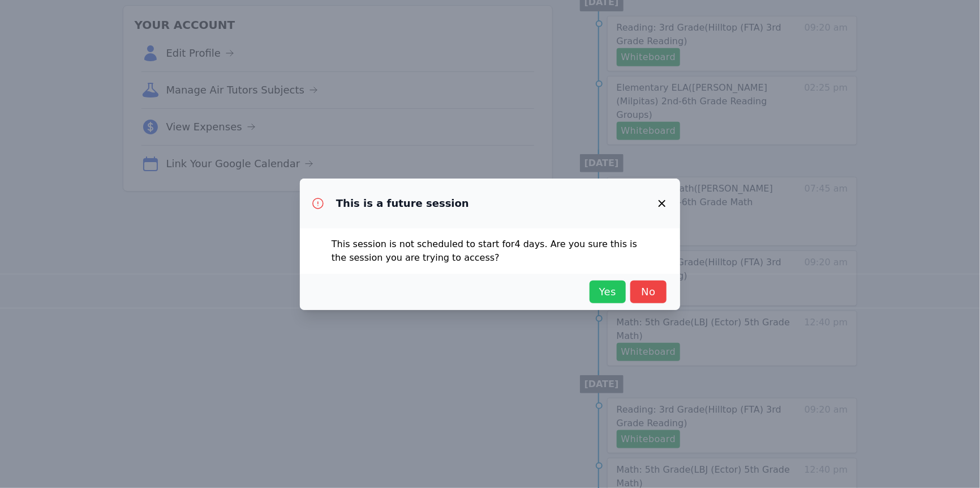  What do you see at coordinates (402, 204) in the screenshot?
I see `h3: This is a future session` at bounding box center [402, 204].